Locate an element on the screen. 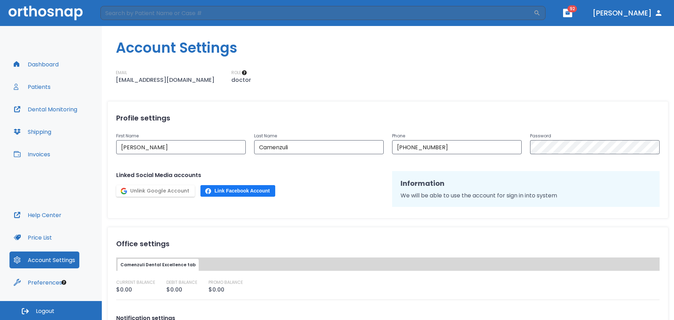 This screenshot has width=674, height=320. button: Patients is located at coordinates (32, 87).